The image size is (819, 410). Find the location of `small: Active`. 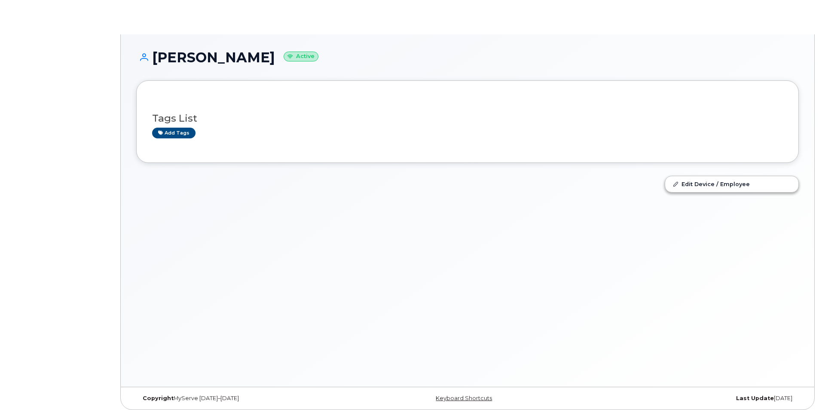

small: Active is located at coordinates (301, 56).